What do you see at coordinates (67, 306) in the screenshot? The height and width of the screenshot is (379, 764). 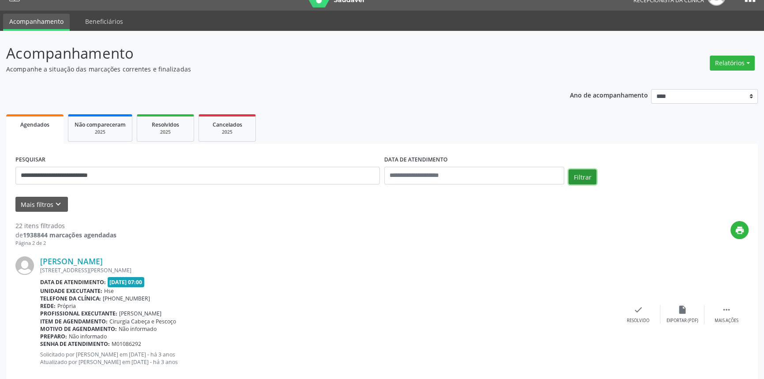 I see `span: Própria` at bounding box center [67, 306].